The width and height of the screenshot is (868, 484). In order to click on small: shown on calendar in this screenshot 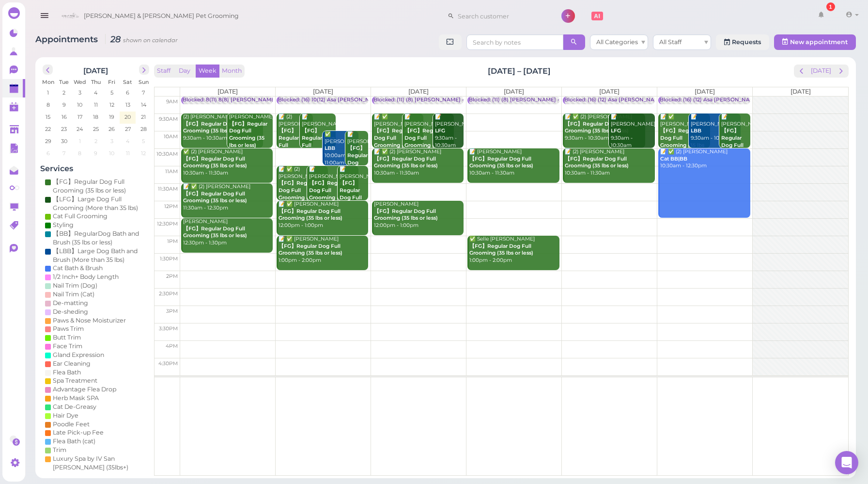, I will do `click(150, 40)`.